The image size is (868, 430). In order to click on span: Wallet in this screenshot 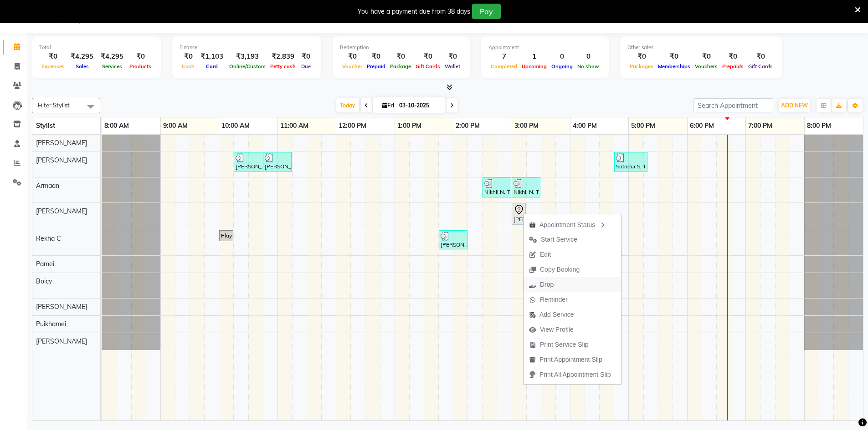, I will do `click(453, 67)`.